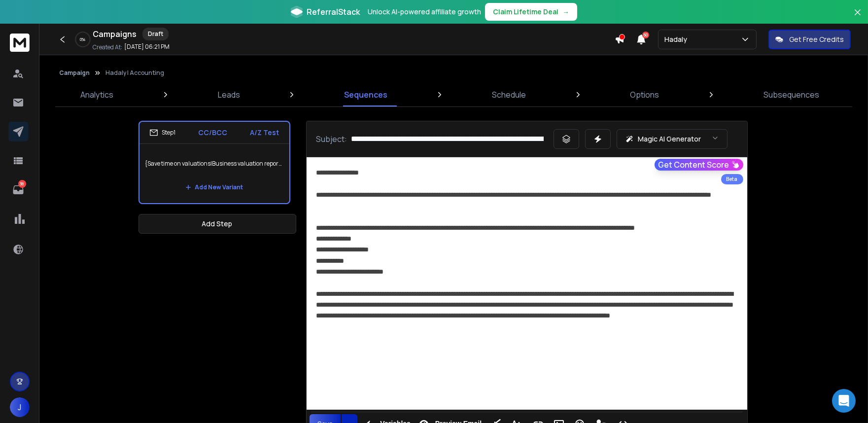 The image size is (868, 423). Describe the element at coordinates (508, 95) in the screenshot. I see `a: Schedule` at that location.